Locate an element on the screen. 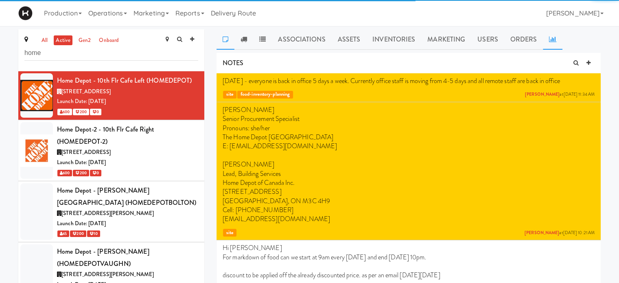 This screenshot has width=619, height=283. p: Lead, Building Services is located at coordinates (409, 174).